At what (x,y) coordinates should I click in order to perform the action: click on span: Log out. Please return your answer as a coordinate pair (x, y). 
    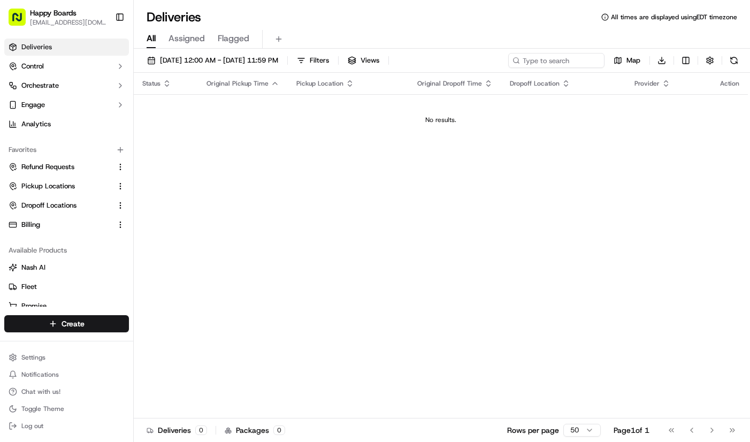
    Looking at the image, I should click on (32, 426).